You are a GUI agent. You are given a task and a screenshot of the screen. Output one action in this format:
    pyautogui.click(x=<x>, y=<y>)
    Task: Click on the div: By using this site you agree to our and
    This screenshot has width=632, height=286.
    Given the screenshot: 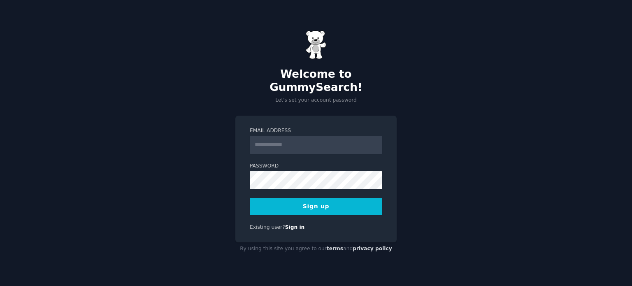 What is the action you would take?
    pyautogui.click(x=316, y=249)
    